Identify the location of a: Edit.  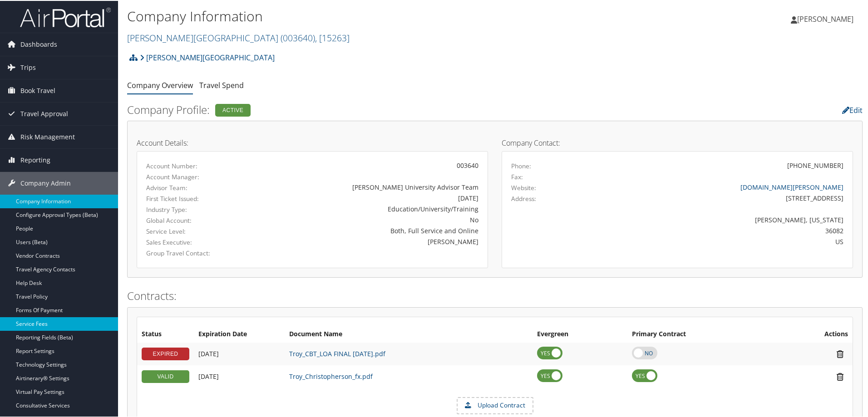
(852, 109).